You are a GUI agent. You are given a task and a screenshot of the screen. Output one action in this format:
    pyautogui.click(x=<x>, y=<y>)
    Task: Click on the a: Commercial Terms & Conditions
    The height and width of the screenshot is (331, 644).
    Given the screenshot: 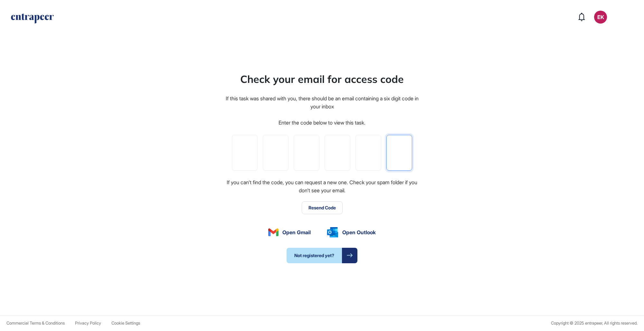 What is the action you would take?
    pyautogui.click(x=35, y=323)
    